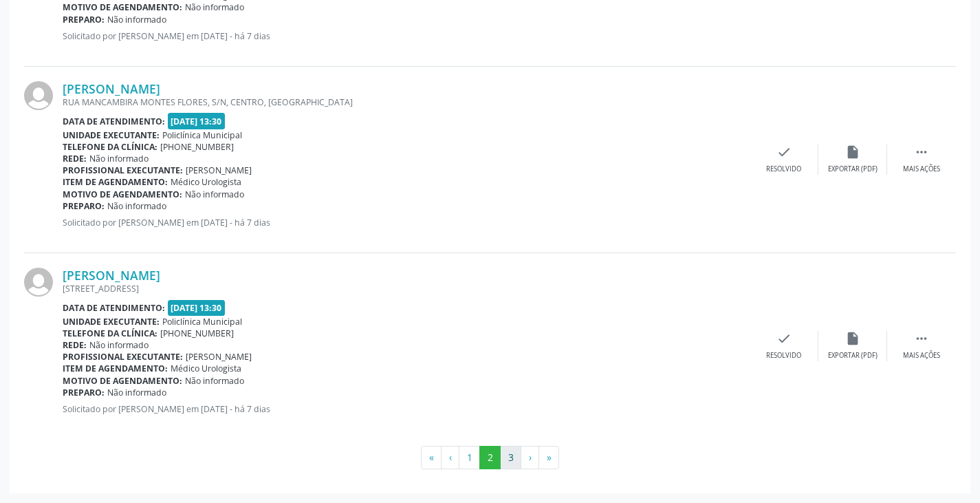 This screenshot has height=503, width=980. Describe the element at coordinates (469, 458) in the screenshot. I see `button: Go to page 1` at that location.